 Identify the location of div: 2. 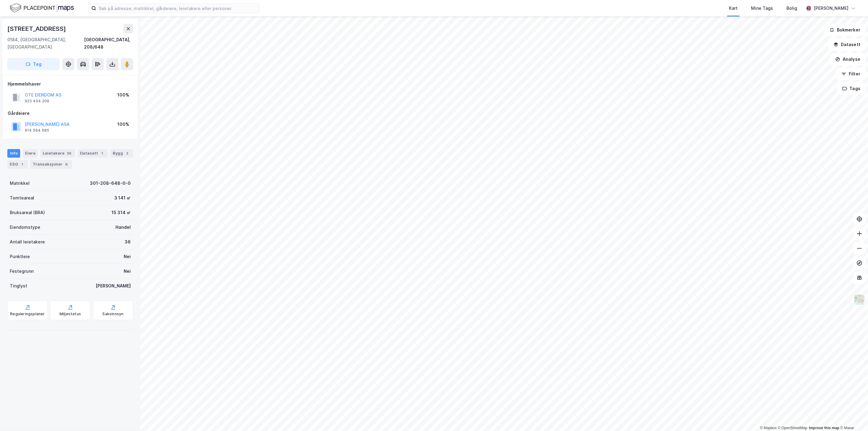
(128, 153).